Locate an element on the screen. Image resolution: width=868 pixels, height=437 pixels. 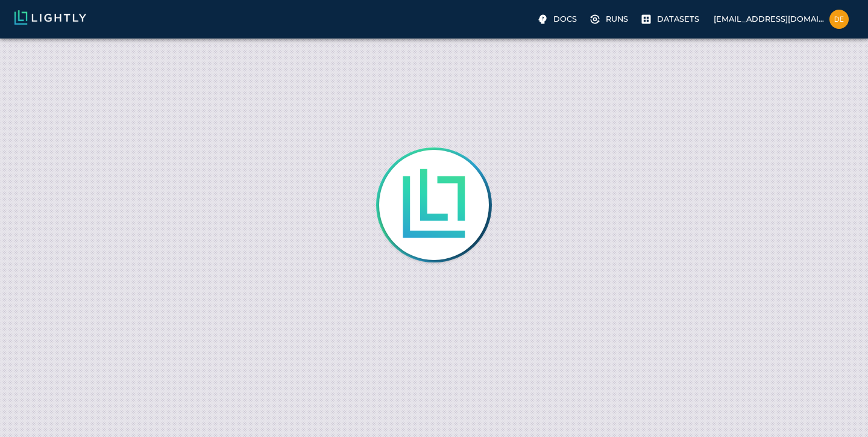
label: Runs is located at coordinates (609, 19).